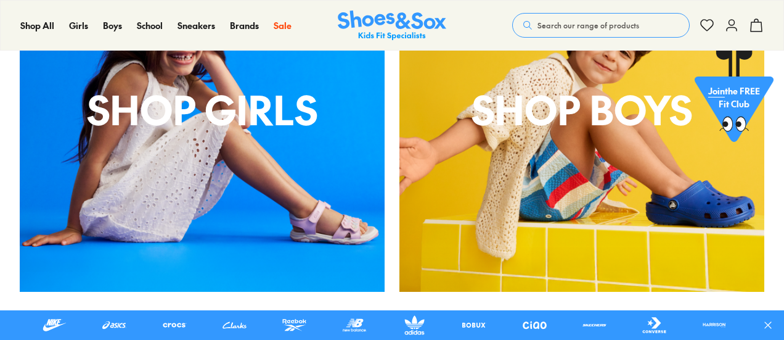 The image size is (784, 340). What do you see at coordinates (244, 25) in the screenshot?
I see `span: Brands` at bounding box center [244, 25].